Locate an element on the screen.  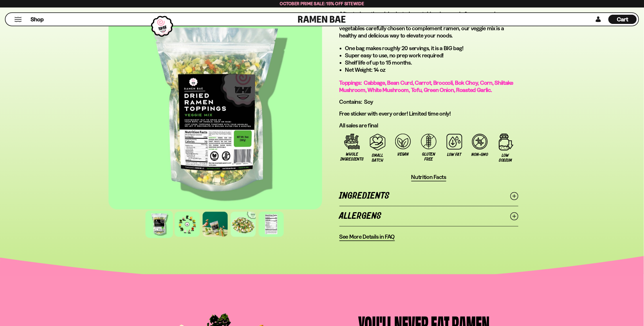
span: Low Sodium is located at coordinates (505, 158).